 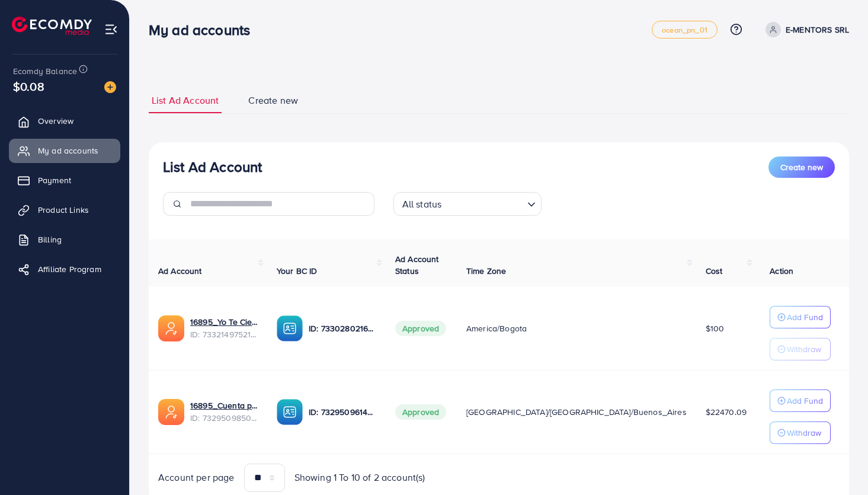 I want to click on span: Time Zone, so click(x=486, y=271).